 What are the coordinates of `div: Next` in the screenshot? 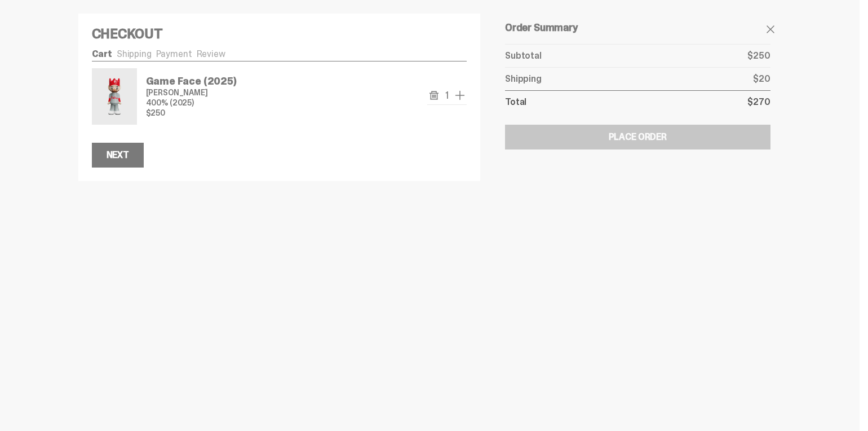 It's located at (118, 155).